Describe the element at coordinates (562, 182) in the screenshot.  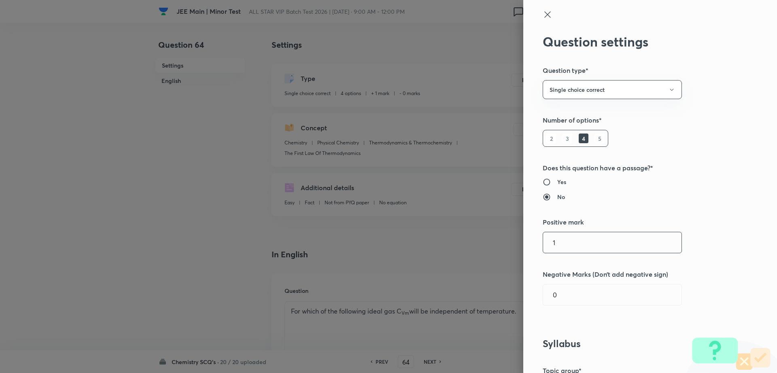
I see `h6: Yes` at that location.